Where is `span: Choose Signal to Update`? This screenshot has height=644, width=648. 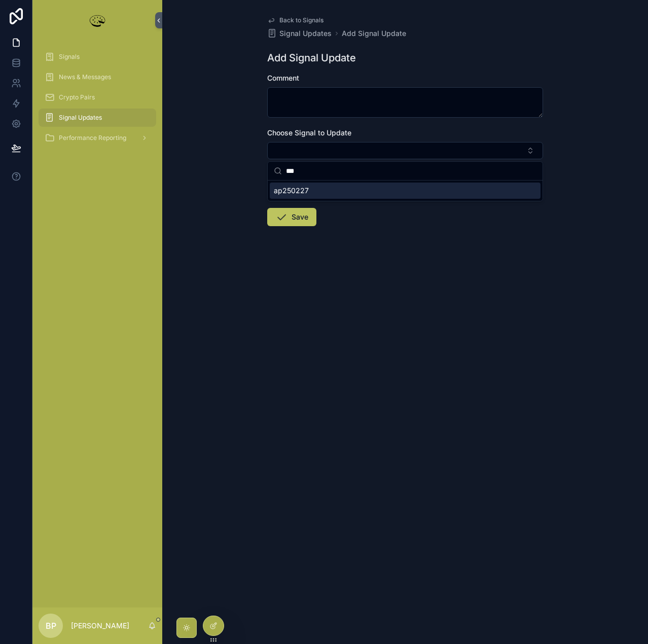 span: Choose Signal to Update is located at coordinates (309, 132).